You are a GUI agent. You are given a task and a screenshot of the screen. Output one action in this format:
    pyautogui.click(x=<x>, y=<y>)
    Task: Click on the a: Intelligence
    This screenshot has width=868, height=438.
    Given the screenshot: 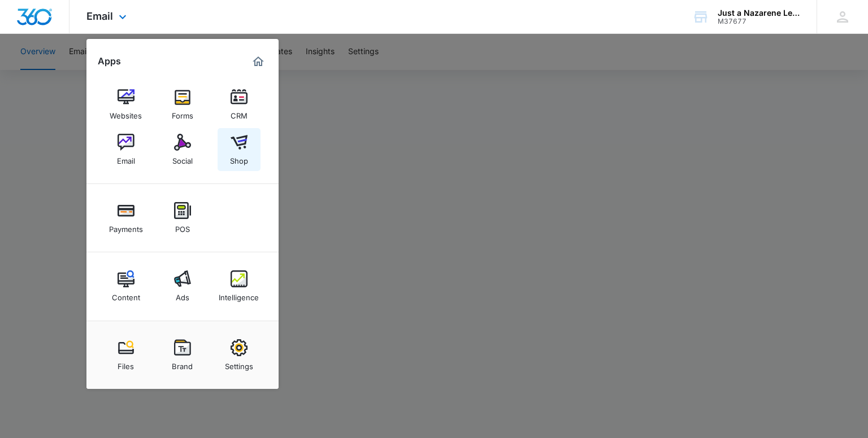 What is the action you would take?
    pyautogui.click(x=239, y=286)
    